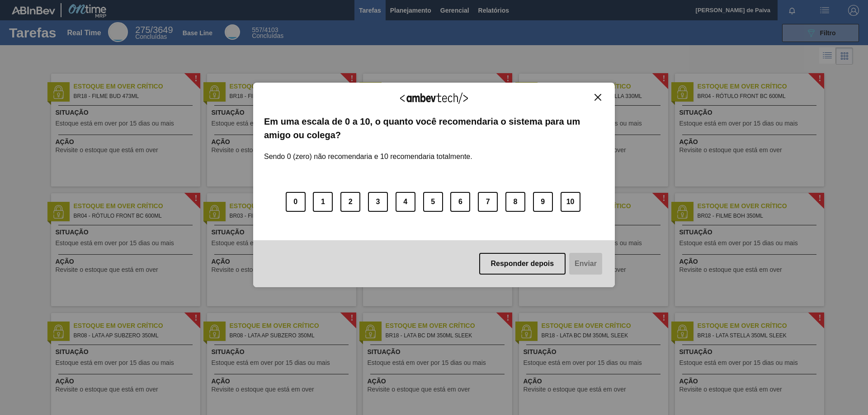 Image resolution: width=868 pixels, height=415 pixels. What do you see at coordinates (434, 98) in the screenshot?
I see `img: Logo Ambevtech` at bounding box center [434, 98].